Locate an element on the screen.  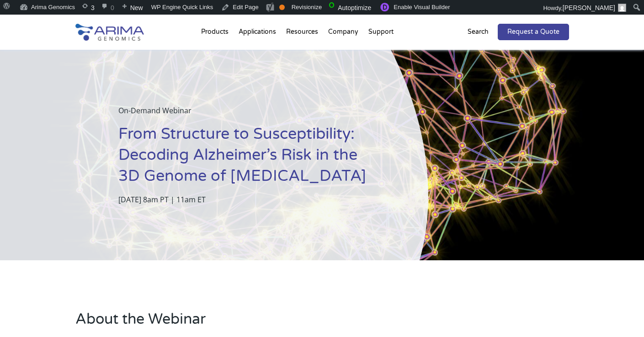
p: On-Demand Webinar is located at coordinates (251, 115).